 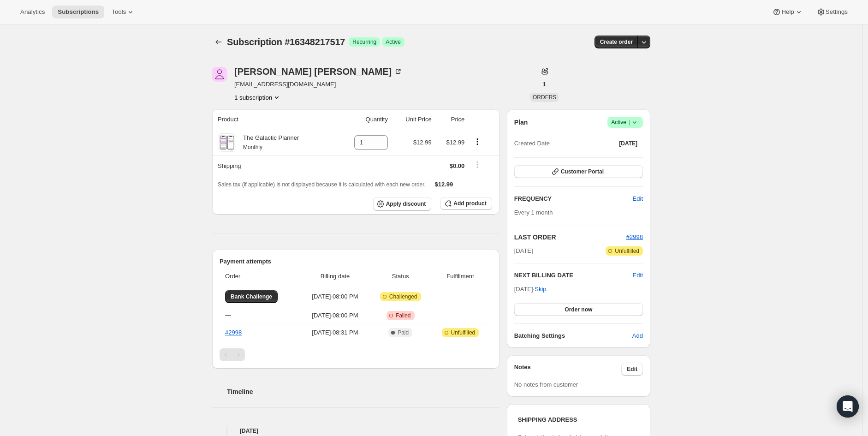 What do you see at coordinates (541, 290) in the screenshot?
I see `button: Skip` at bounding box center [541, 290].